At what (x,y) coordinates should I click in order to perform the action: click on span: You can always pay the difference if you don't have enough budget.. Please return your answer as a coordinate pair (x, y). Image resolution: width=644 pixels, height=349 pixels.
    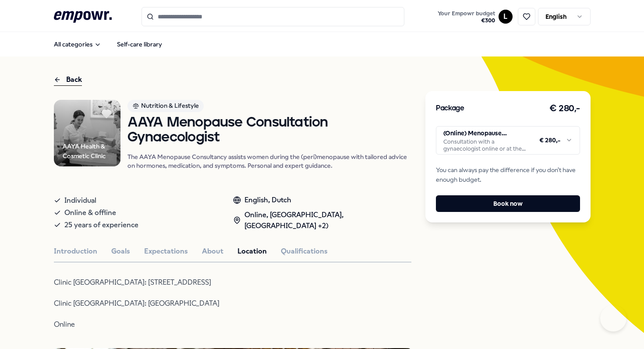
    Looking at the image, I should click on (508, 174).